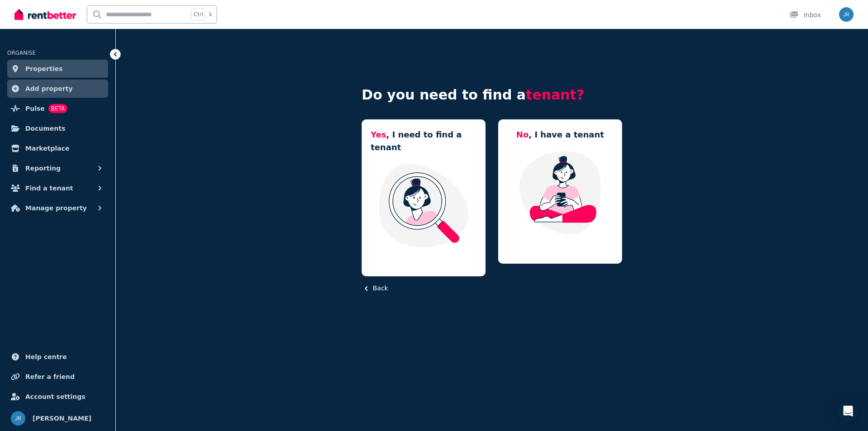  What do you see at coordinates (210, 15) in the screenshot?
I see `span: k` at bounding box center [210, 15].